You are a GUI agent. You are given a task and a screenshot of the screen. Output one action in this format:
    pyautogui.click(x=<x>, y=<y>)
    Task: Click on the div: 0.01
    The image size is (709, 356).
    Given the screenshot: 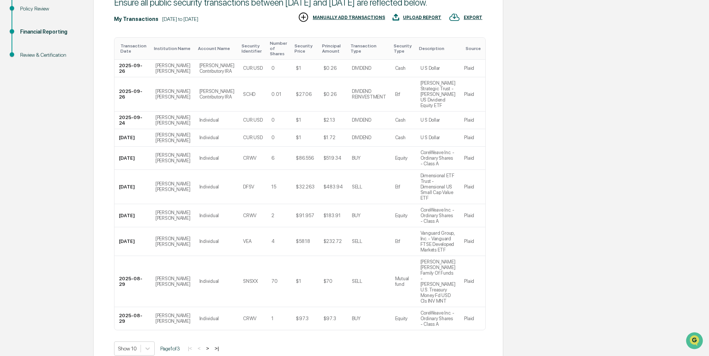 What is the action you would take?
    pyautogui.click(x=276, y=94)
    